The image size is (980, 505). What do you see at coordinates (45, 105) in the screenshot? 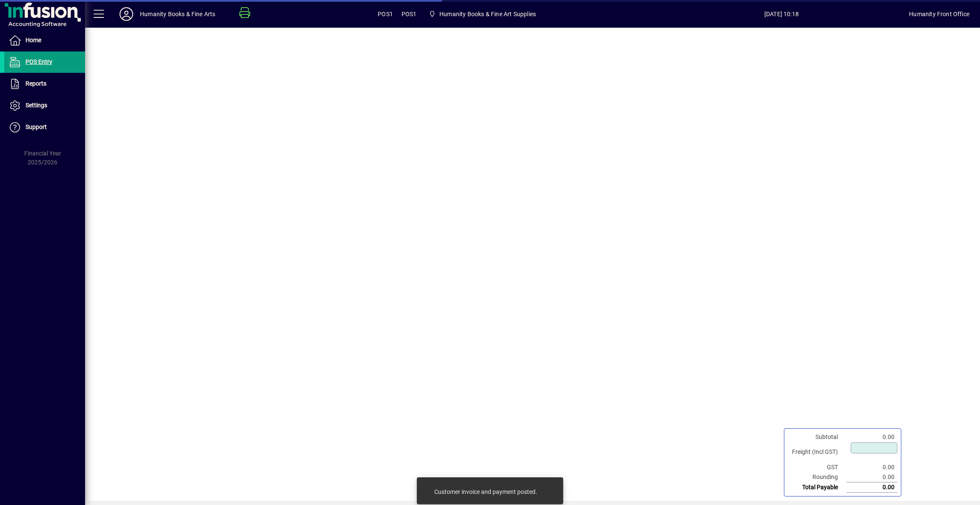
I see `a: Settings` at bounding box center [45, 105].